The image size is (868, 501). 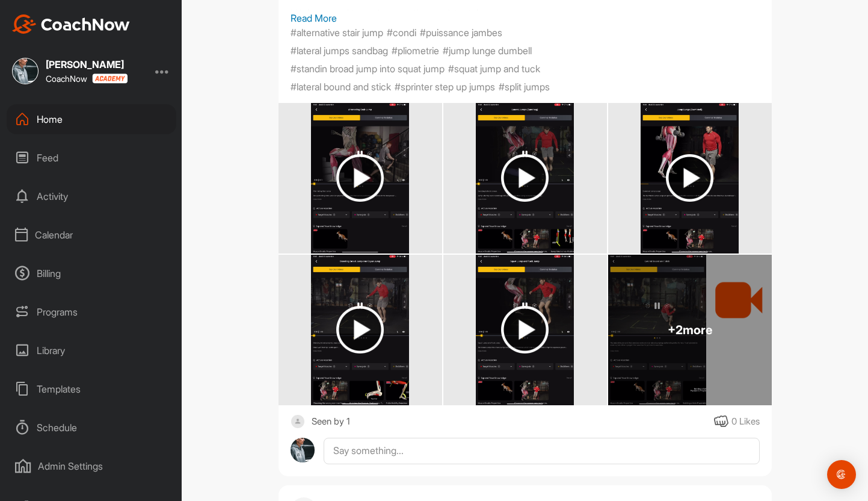 I want to click on div: Calendar, so click(x=92, y=235).